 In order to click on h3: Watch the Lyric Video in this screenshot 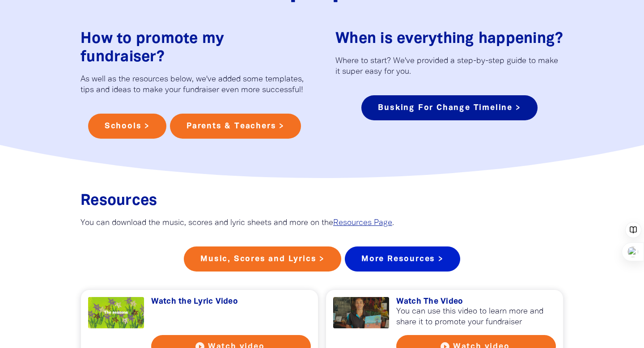, I will do `click(231, 301)`.